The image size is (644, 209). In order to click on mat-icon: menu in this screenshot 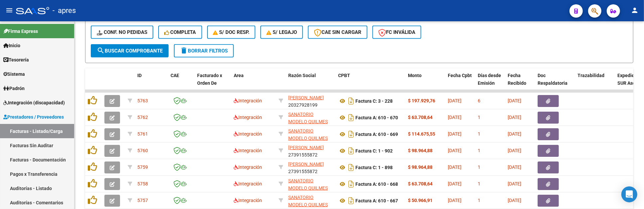, I will do `click(9, 10)`.